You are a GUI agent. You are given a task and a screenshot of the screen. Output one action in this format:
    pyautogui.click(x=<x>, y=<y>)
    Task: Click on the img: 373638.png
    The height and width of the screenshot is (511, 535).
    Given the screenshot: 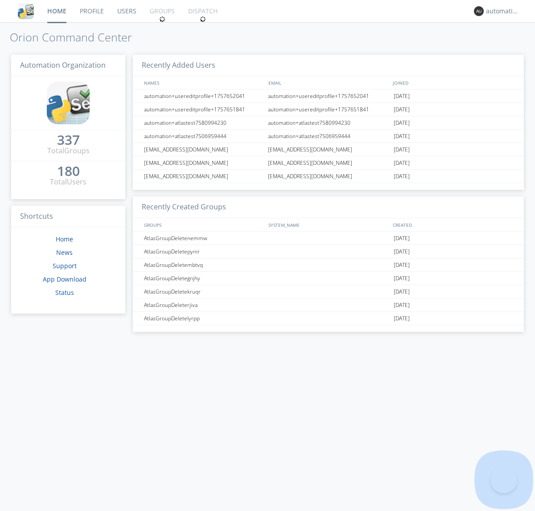 What is the action you would take?
    pyautogui.click(x=478, y=11)
    